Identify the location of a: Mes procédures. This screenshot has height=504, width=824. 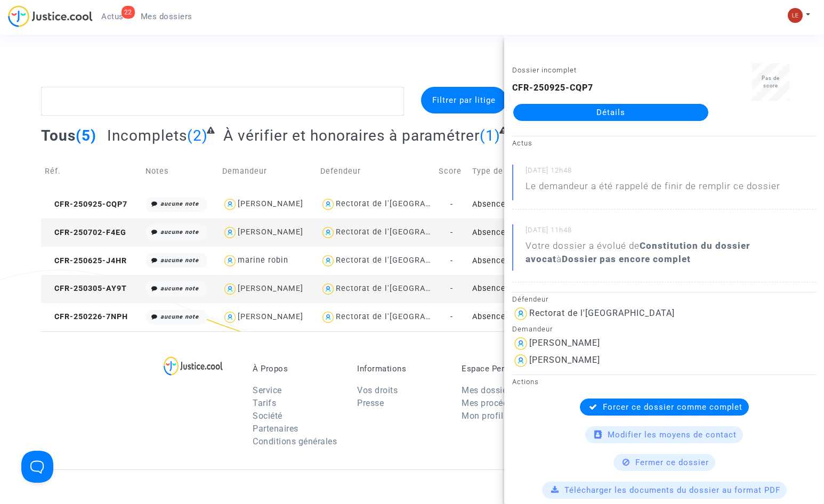
(493, 402).